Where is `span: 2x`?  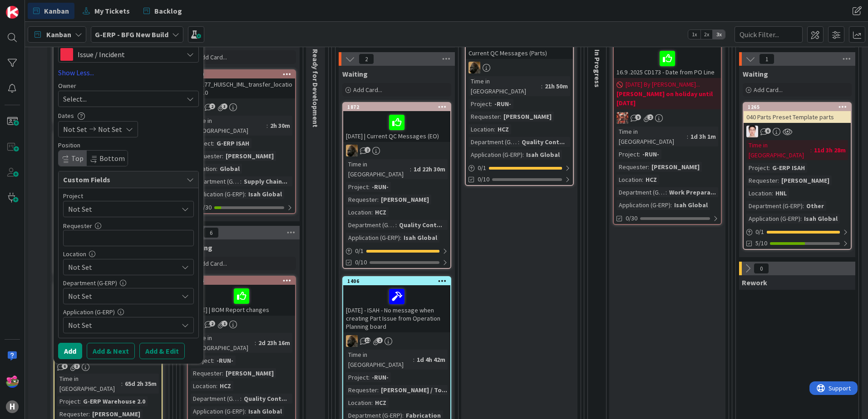 span: 2x is located at coordinates (706, 35).